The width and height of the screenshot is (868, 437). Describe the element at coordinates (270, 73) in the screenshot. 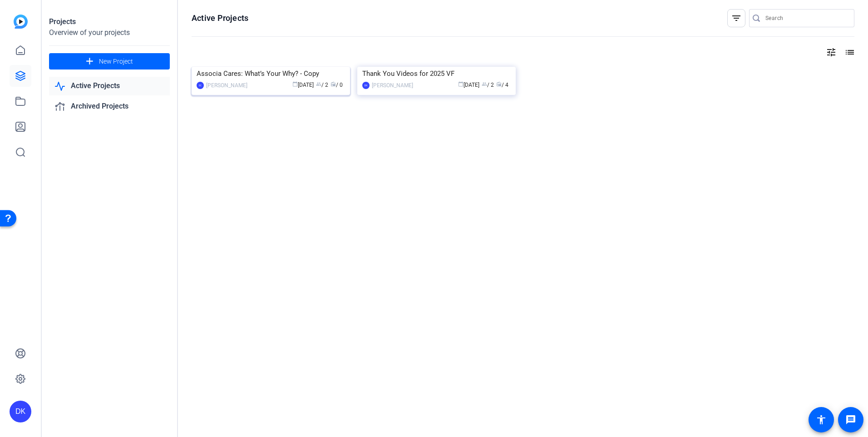

I see `div: Associa Cares: What’s Your Why? - Copy` at that location.